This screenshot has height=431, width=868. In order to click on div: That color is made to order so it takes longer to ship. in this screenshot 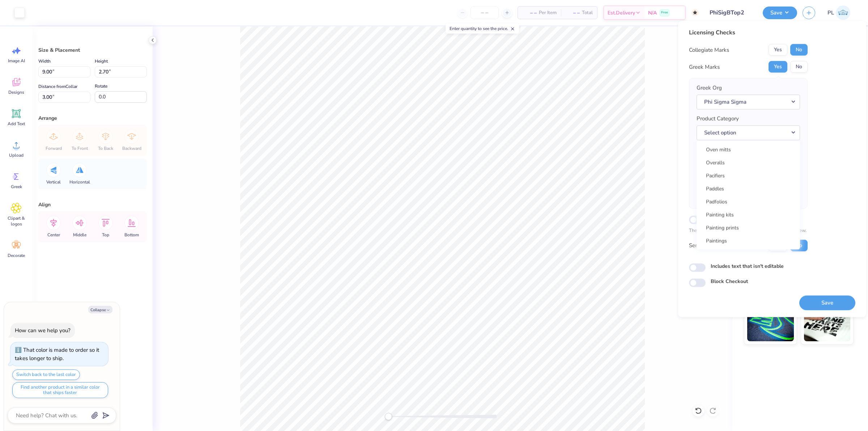, I will do `click(57, 354)`.